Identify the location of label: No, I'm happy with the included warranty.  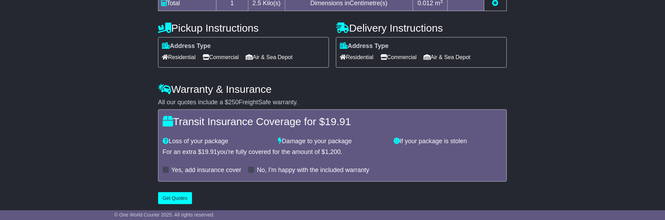
(313, 170).